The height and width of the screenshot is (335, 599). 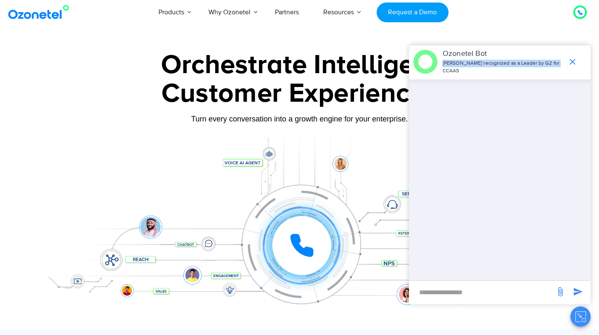 I want to click on span: end chat or minimize, so click(x=573, y=62).